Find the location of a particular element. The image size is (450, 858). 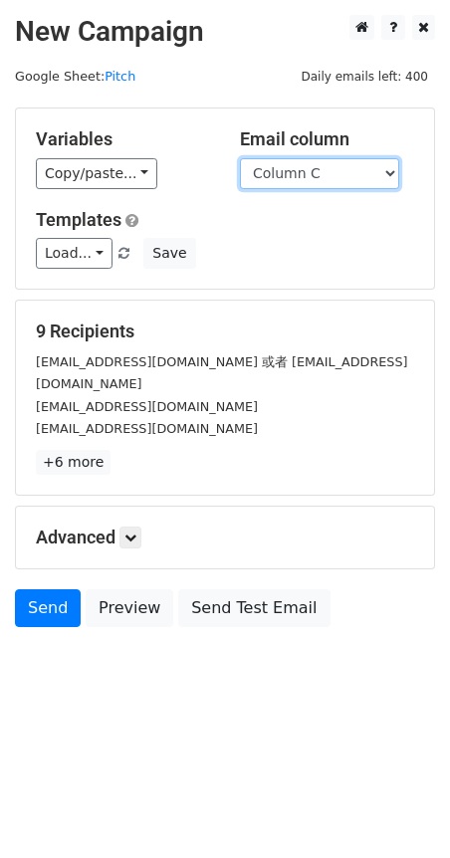

button: Save is located at coordinates (169, 253).